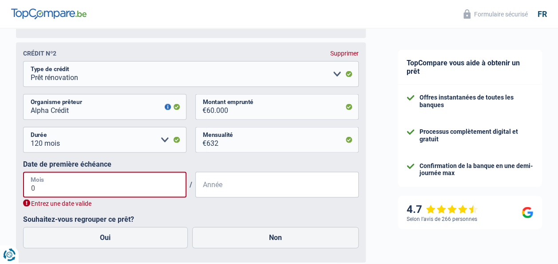 The height and width of the screenshot is (264, 558). Describe the element at coordinates (49, 14) in the screenshot. I see `img: TopCompare Logo` at that location.